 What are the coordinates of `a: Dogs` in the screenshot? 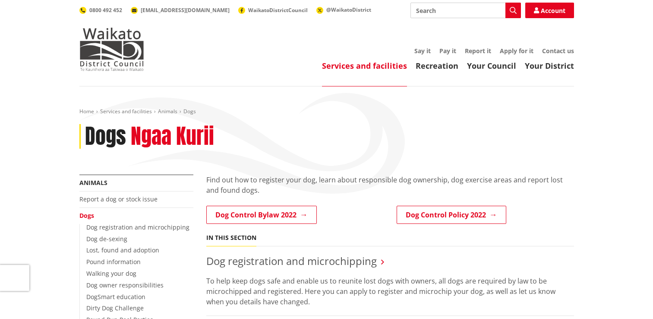 It's located at (87, 215).